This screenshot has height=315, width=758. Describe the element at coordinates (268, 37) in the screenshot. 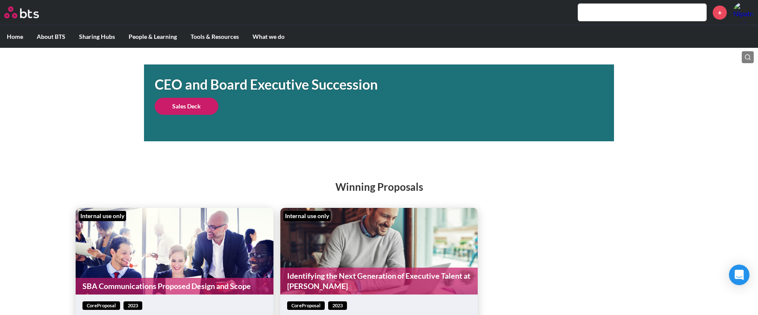

I see `label: What we do` at that location.